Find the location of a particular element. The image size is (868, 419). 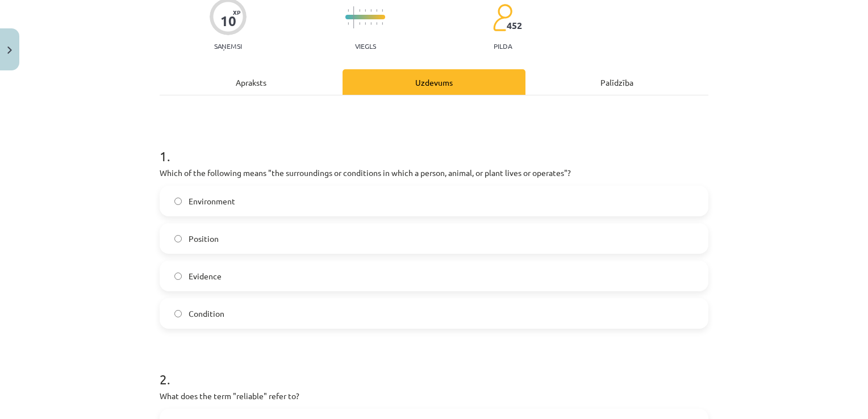

p: Which of the following means "the surroundings or conditions in which a person, animal, or plant ... is located at coordinates (434, 173).